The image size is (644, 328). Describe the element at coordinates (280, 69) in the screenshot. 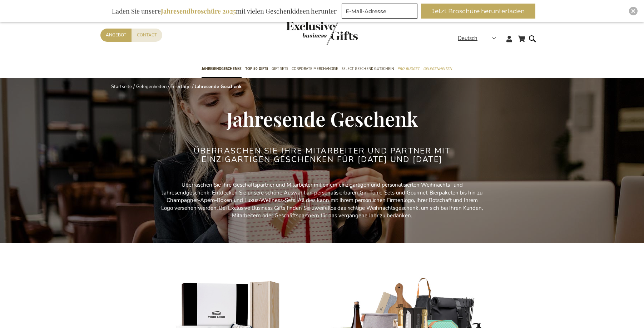

I see `span: Gift Sets` at that location.